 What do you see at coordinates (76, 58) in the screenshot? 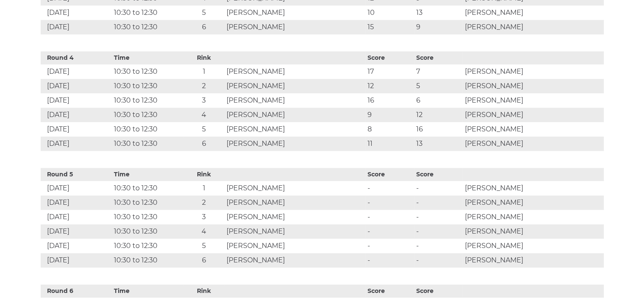
I see `th: Round 4` at bounding box center [76, 58].